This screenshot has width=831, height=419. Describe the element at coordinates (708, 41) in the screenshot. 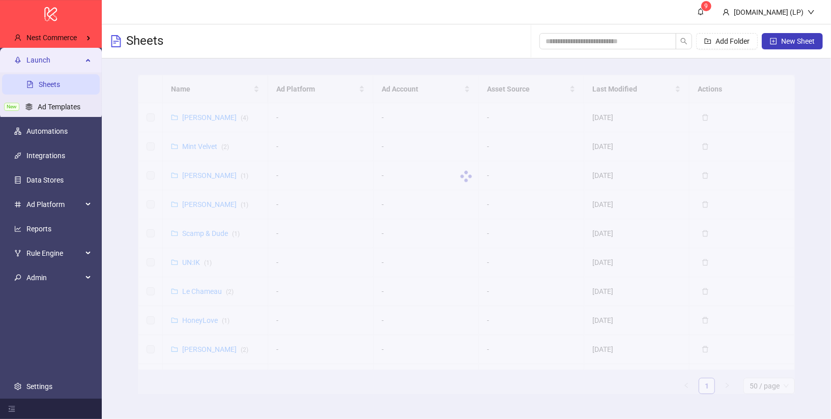

I see `span: folder-add` at that location.